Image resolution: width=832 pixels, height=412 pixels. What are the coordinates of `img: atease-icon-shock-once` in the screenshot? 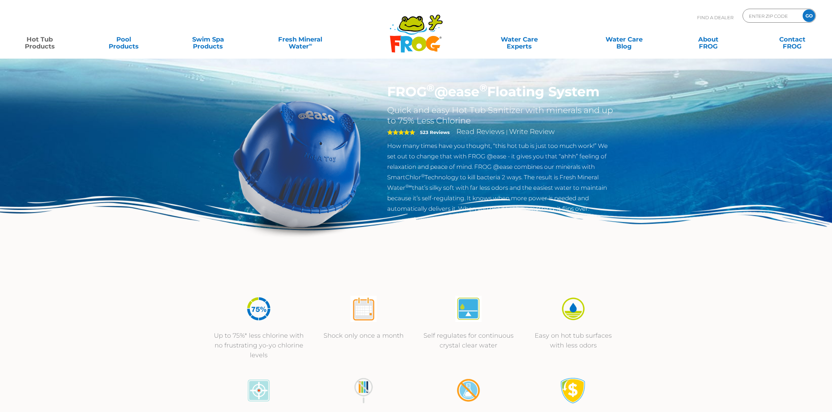 It's located at (363, 309).